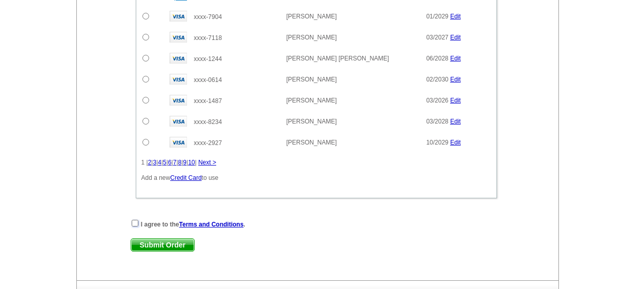 The height and width of the screenshot is (289, 644). What do you see at coordinates (149, 162) in the screenshot?
I see `a: 2` at bounding box center [149, 162].